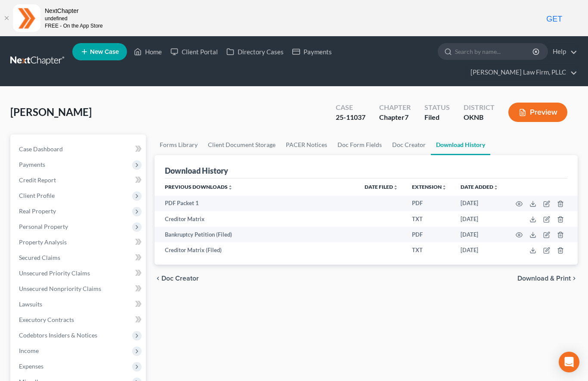  I want to click on div: Open Intercom Messenger, so click(569, 362).